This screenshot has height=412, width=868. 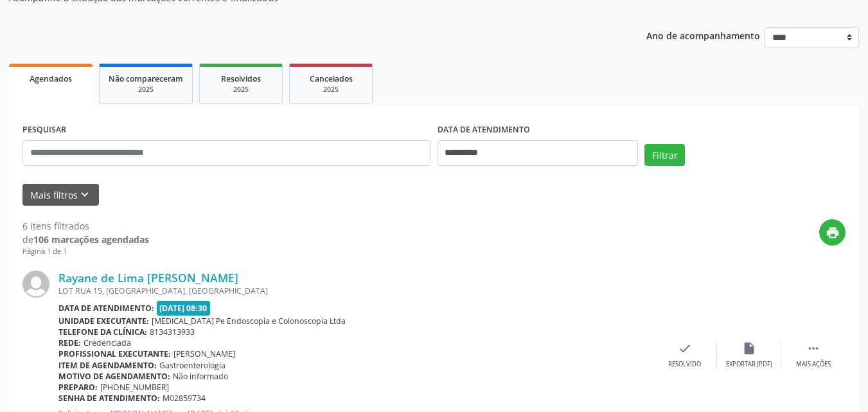 What do you see at coordinates (832, 232) in the screenshot?
I see `button: print` at bounding box center [832, 232].